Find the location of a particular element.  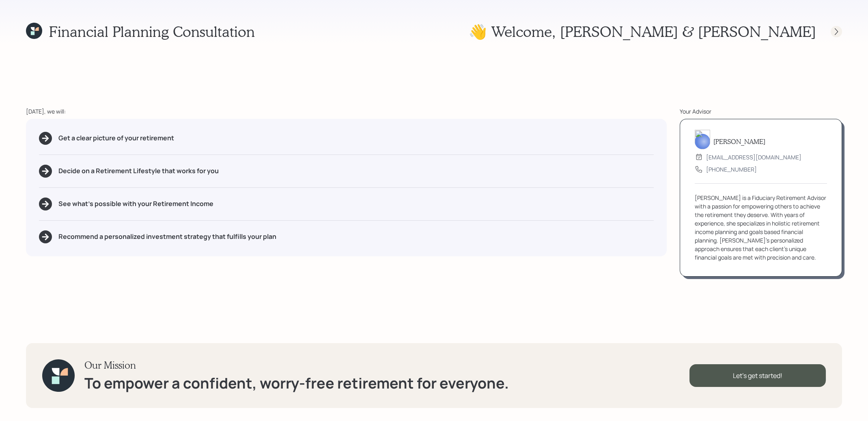

h5: Decide on a Retirement Lifestyle that works for you is located at coordinates (138, 170).